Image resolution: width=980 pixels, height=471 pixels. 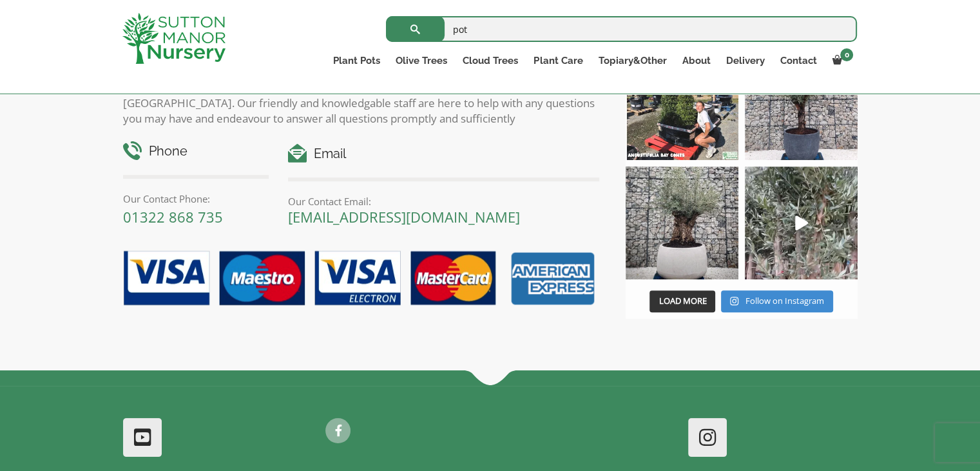 What do you see at coordinates (443, 201) in the screenshot?
I see `p: Our Contact Email:` at bounding box center [443, 201].